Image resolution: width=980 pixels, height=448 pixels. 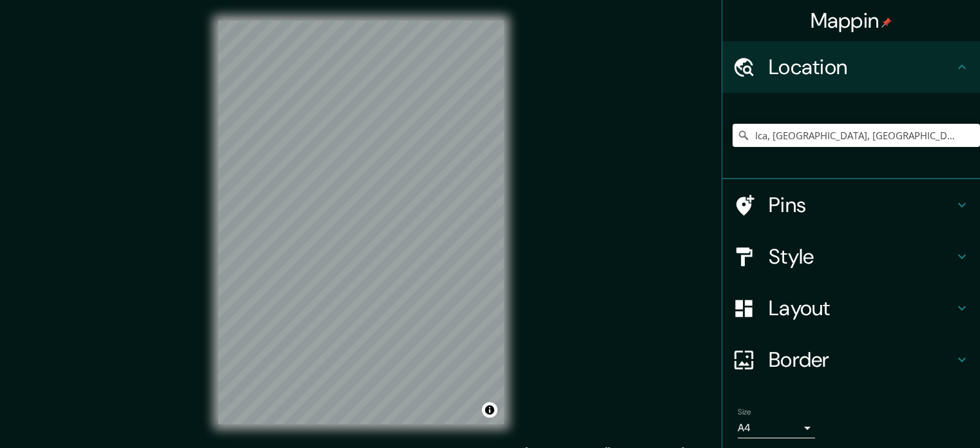 What do you see at coordinates (777, 428) in the screenshot?
I see `div: A4` at bounding box center [777, 428].